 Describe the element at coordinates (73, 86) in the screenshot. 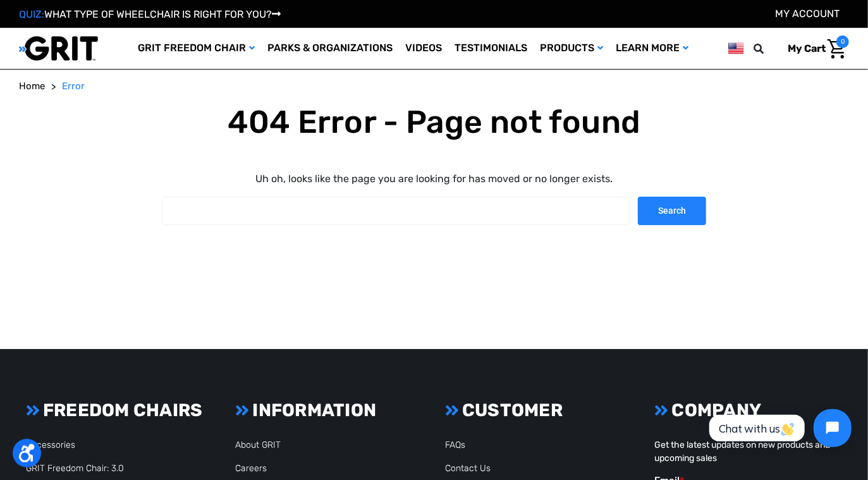

I see `span: Error` at that location.